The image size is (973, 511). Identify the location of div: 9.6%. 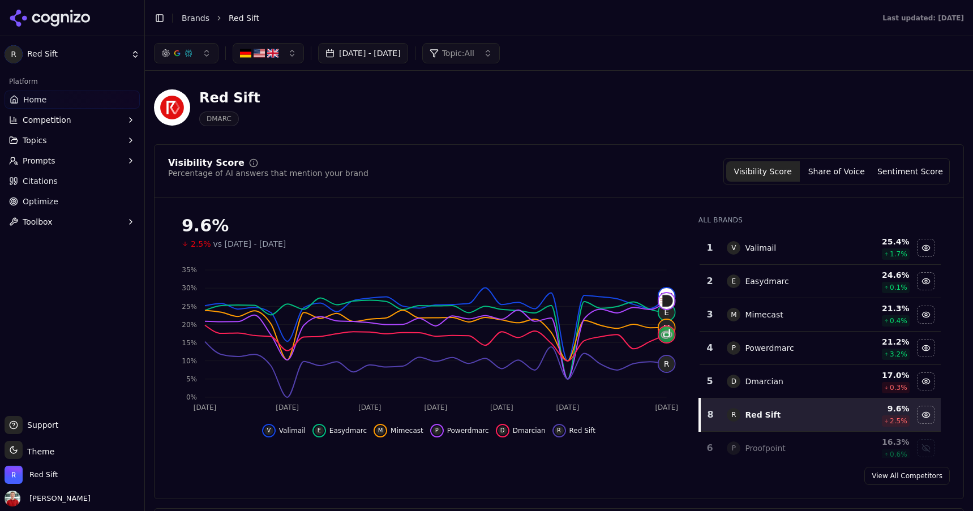
(429, 226).